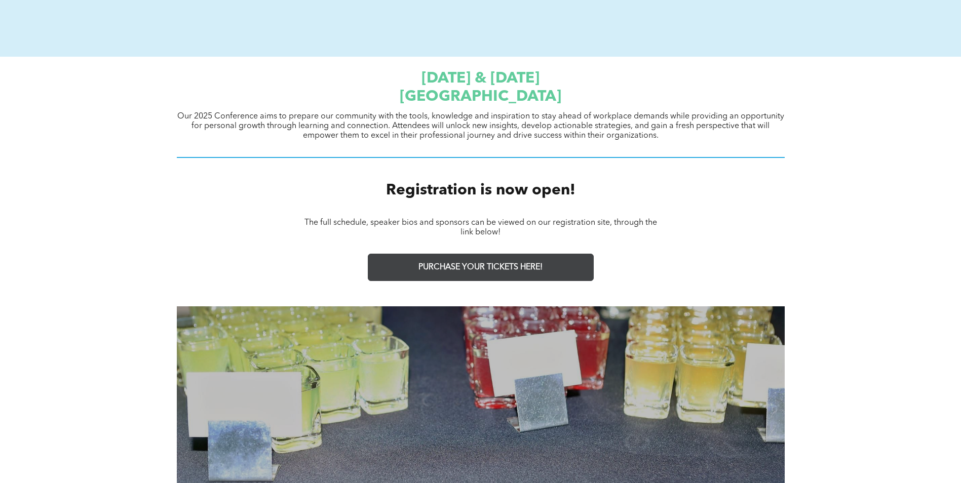 This screenshot has height=483, width=961. I want to click on span: Our 2025 Conference aims to prepare our community with the tools, knowledge and inspiration to st..., so click(481, 126).